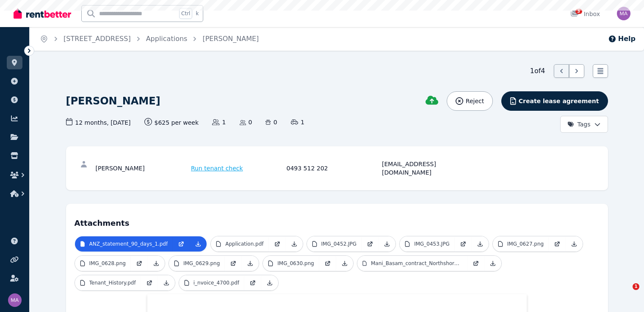 The height and width of the screenshot is (312, 644). I want to click on p: Application.pdf, so click(244, 244).